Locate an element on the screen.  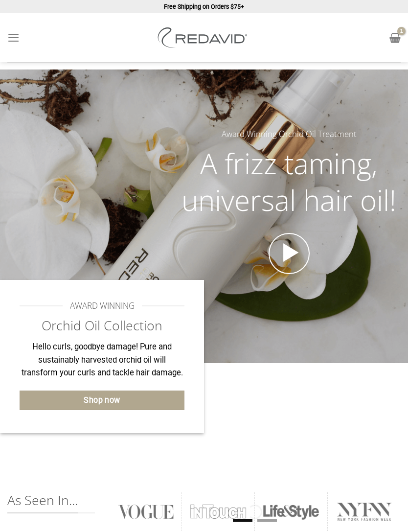
a: Shop now is located at coordinates (102, 400).